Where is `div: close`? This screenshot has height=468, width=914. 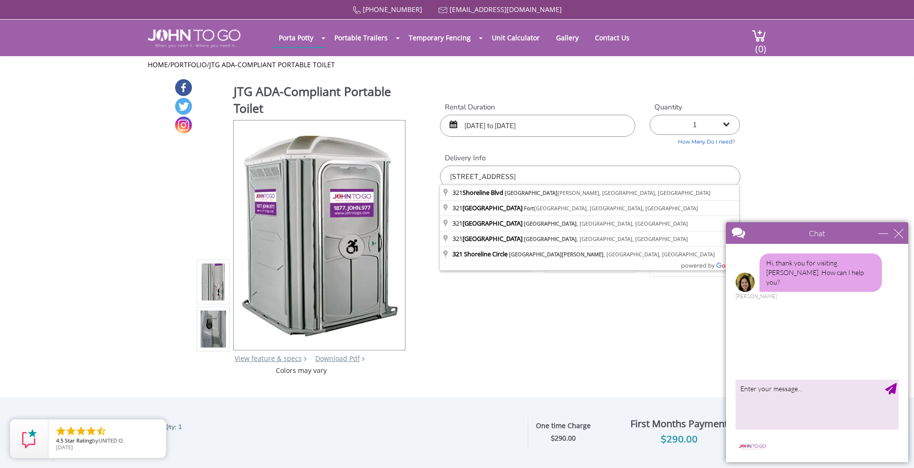
div: close is located at coordinates (178, 17).